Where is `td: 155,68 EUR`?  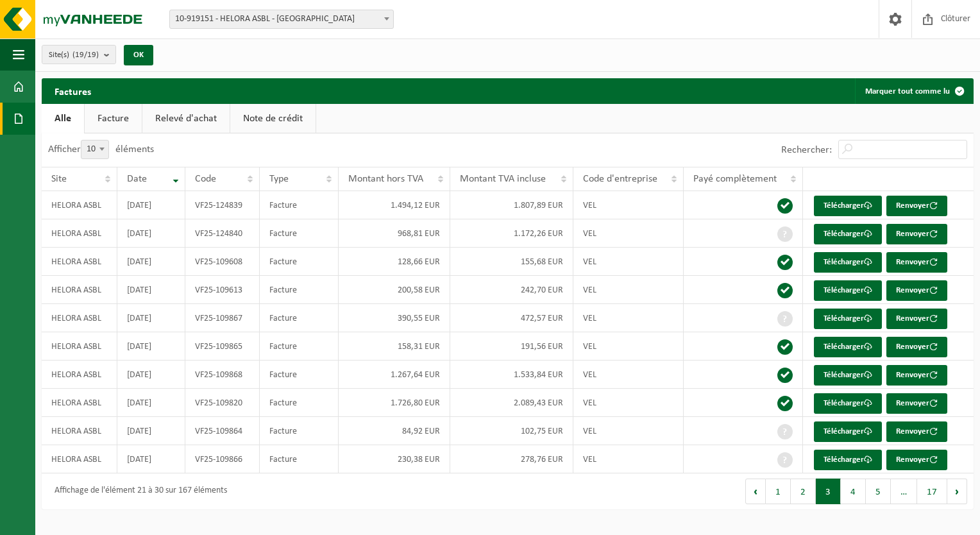
td: 155,68 EUR is located at coordinates (511, 261).